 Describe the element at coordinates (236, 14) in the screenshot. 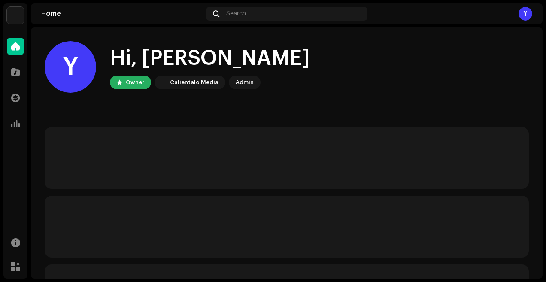

I see `span: Search` at that location.